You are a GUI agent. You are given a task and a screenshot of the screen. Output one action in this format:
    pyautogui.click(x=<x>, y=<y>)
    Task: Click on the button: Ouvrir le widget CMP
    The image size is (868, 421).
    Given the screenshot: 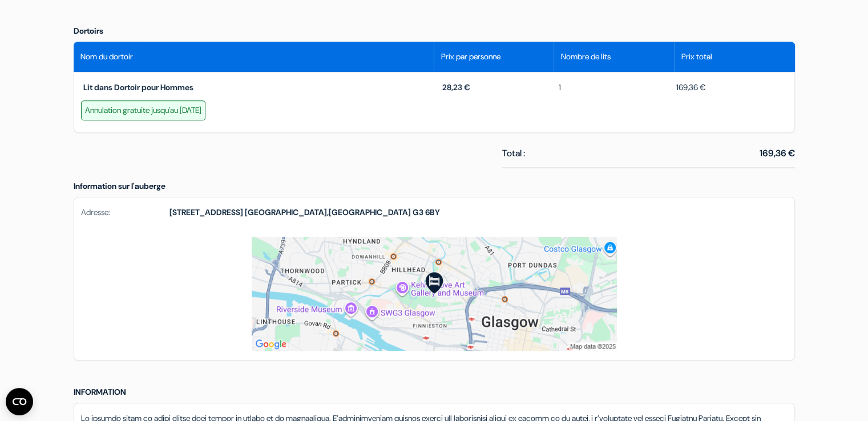 What is the action you would take?
    pyautogui.click(x=19, y=402)
    